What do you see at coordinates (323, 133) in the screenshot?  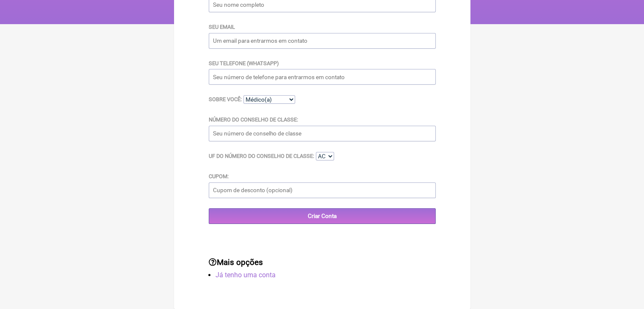 I see `input: Seu número de conselho de classe` at bounding box center [323, 133].